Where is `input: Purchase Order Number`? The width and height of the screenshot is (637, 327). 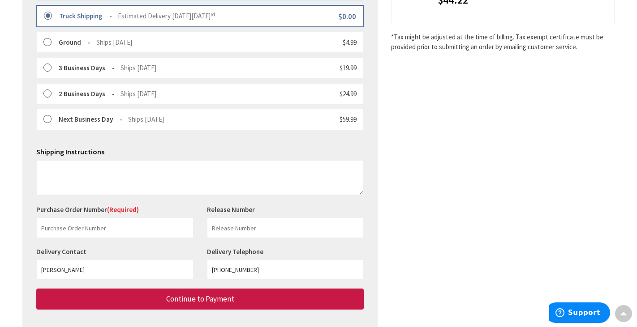 input: Purchase Order Number is located at coordinates (115, 228).